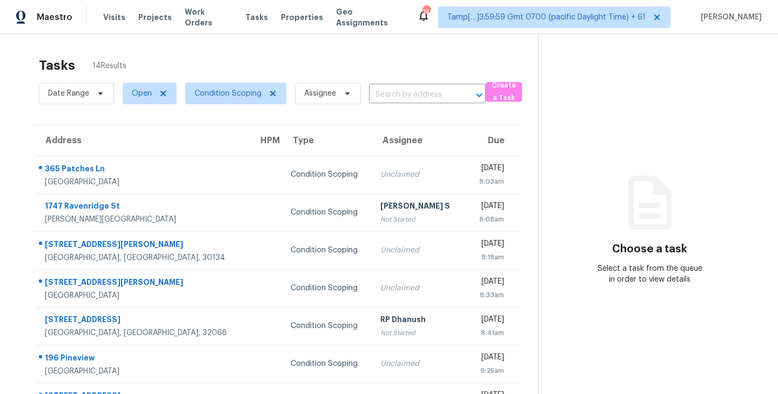 The image size is (778, 394). Describe the element at coordinates (57, 65) in the screenshot. I see `h2: Tasks` at that location.